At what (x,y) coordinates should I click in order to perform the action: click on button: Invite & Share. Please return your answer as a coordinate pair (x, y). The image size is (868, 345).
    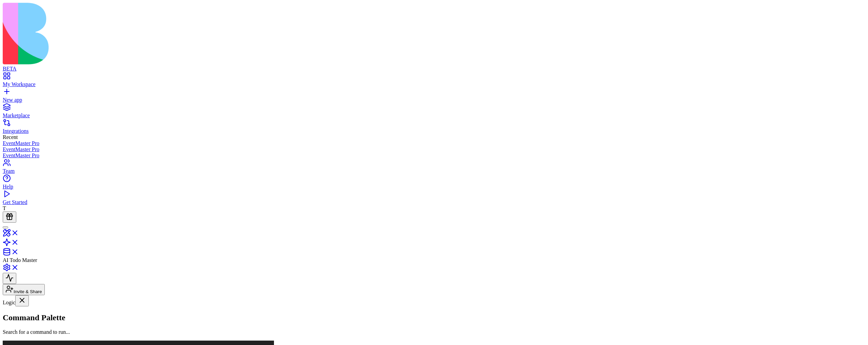
    Looking at the image, I should click on (24, 289).